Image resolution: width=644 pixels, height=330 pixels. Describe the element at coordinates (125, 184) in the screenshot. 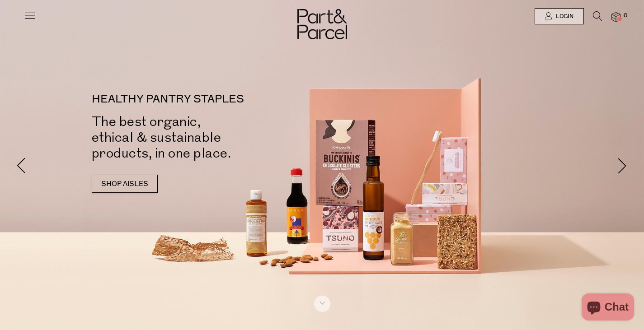

I see `a: SHOP AISLES` at that location.